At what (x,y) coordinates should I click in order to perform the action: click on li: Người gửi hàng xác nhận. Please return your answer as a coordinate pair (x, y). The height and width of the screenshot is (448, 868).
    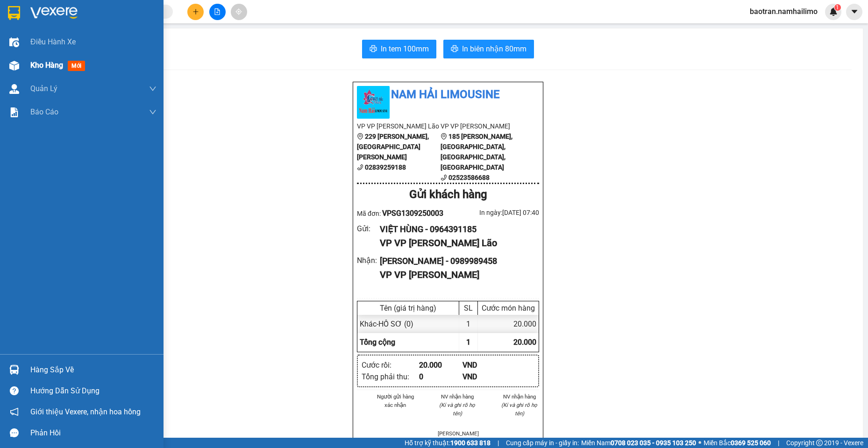
    Looking at the image, I should click on (395, 401).